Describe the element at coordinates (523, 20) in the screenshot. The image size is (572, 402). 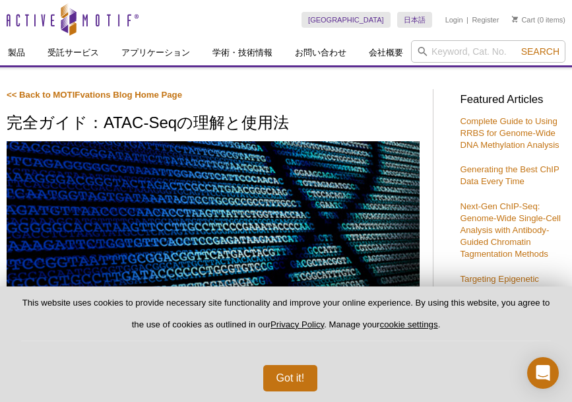
I see `a: Cart` at that location.